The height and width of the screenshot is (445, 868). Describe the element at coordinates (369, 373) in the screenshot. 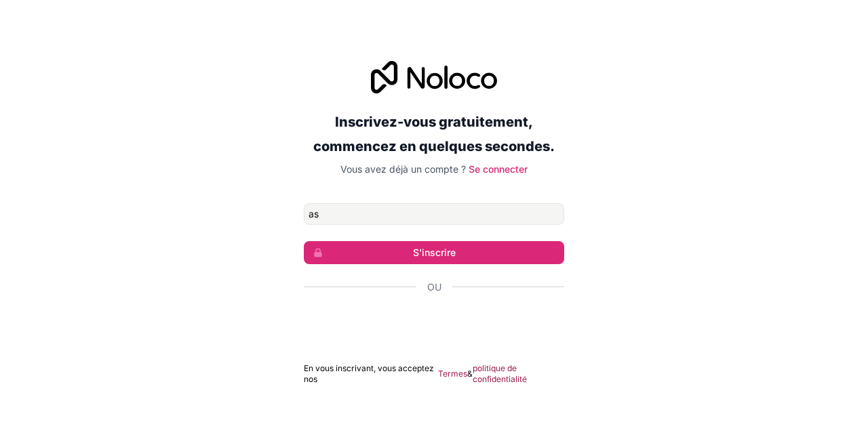

I see `font: En vous inscrivant, vous acceptez nos` at that location.